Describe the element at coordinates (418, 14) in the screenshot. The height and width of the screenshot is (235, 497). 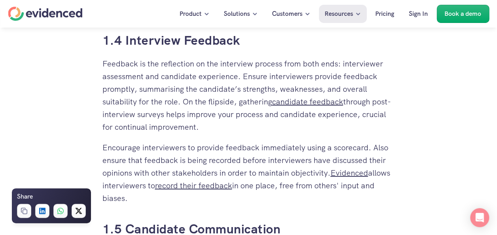
I see `a: Sign In` at that location.